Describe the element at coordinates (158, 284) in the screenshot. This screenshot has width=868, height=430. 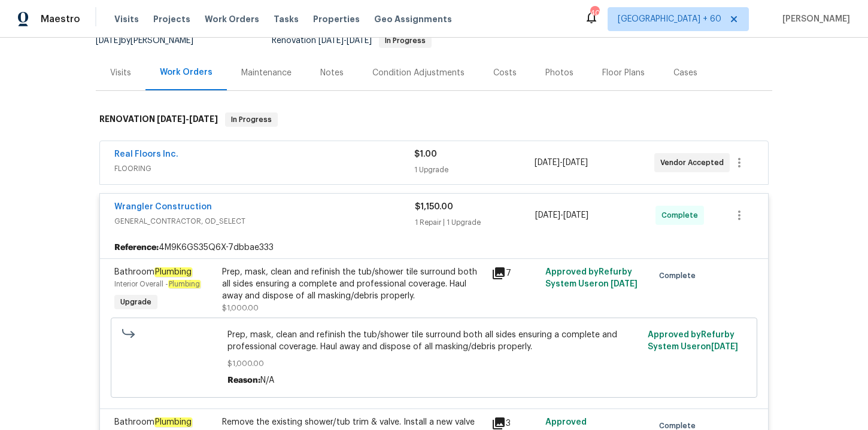
I see `span: Interior Overall -` at that location.